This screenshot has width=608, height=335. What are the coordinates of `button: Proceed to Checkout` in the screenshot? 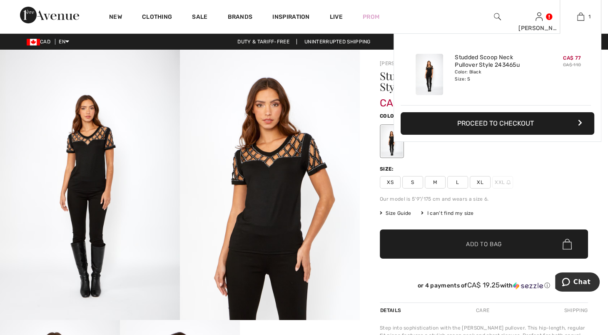 It's located at (498, 123).